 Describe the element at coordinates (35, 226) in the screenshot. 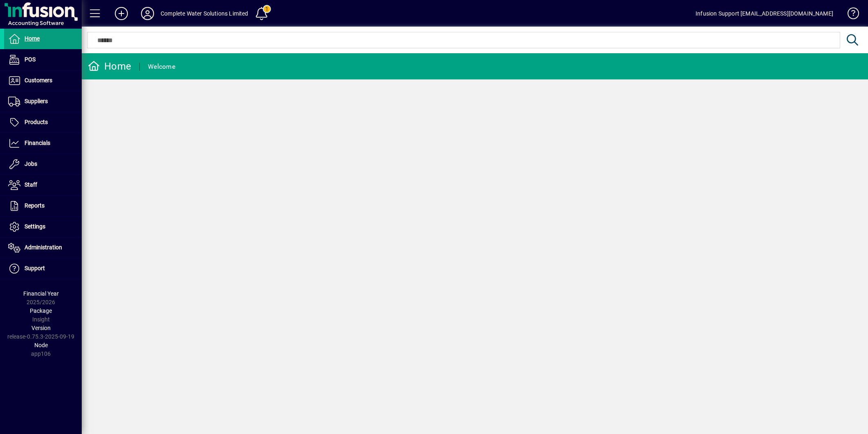

I see `span: Settings` at that location.